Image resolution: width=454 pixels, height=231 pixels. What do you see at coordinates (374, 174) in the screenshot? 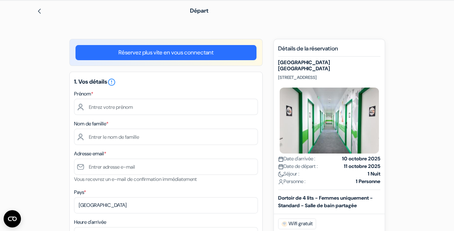
I see `strong: 1 Nuit` at bounding box center [374, 174].